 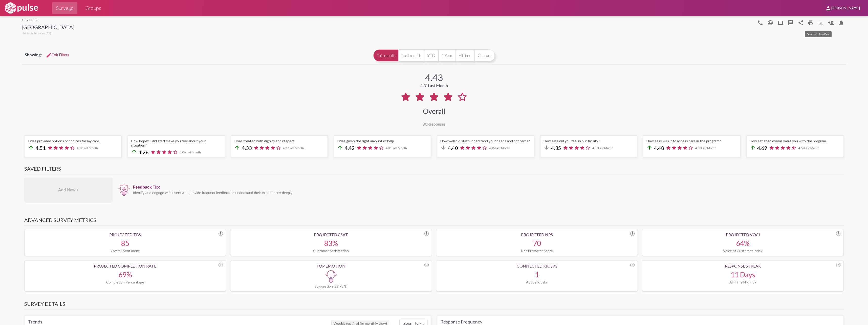 I want to click on span: Edit Filters, so click(x=58, y=55).